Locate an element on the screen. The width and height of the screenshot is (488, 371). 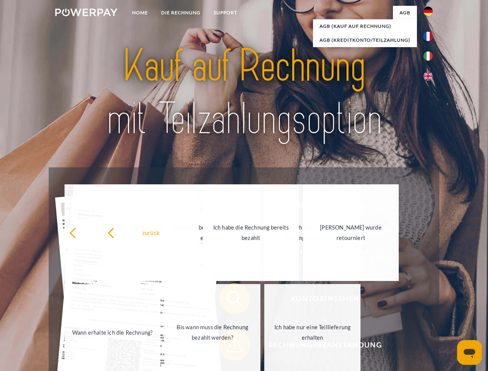
a: AGB (Kreditkonto/Teilzahlung) is located at coordinates (365, 40).